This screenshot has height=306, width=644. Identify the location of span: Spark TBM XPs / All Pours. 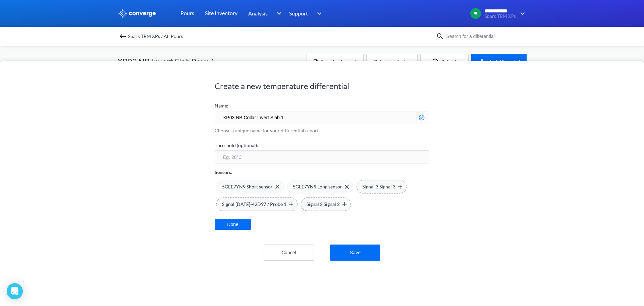
(155, 36).